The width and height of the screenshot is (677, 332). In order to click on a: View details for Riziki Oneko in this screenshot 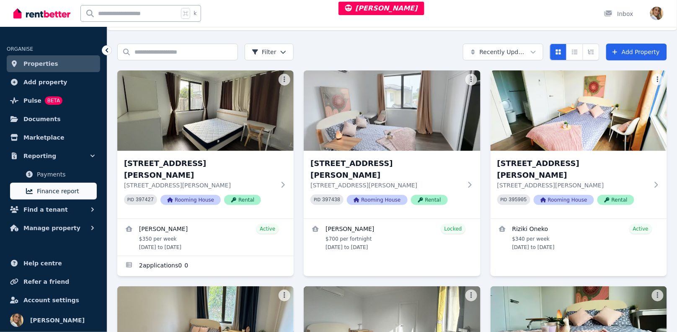, I will do `click(578, 237)`.